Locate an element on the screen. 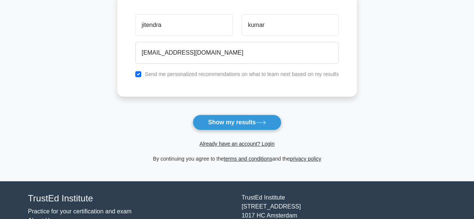 The height and width of the screenshot is (219, 474). input: Last name is located at coordinates (290, 25).